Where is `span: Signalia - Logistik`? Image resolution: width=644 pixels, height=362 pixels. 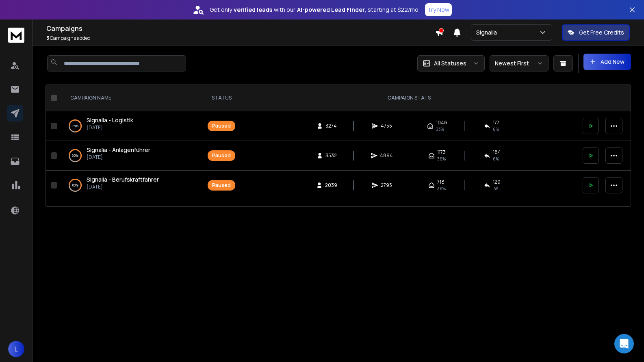
span: Signalia - Logistik is located at coordinates (109, 120).